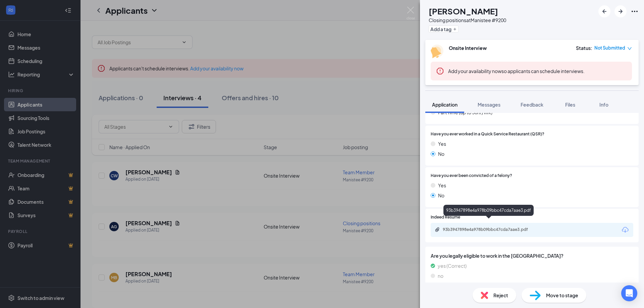  Describe the element at coordinates (440, 71) in the screenshot. I see `svg: Error` at that location.